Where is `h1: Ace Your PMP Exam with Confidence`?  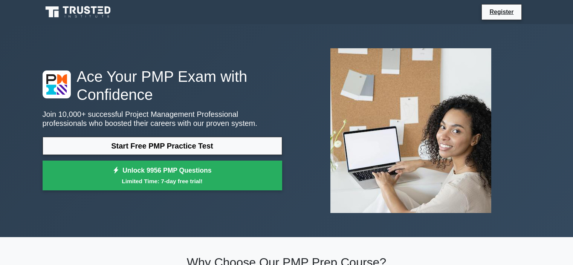 h1: Ace Your PMP Exam with Confidence is located at coordinates (163, 86).